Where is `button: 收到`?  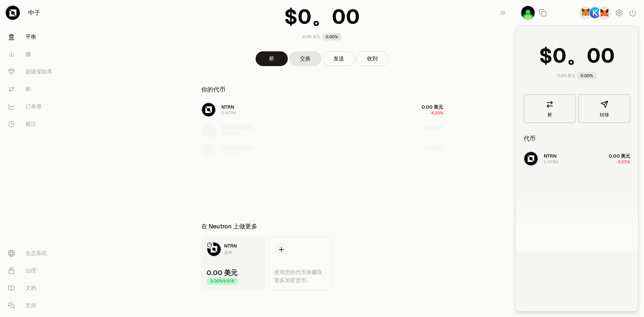 button: 收到 is located at coordinates (372, 59).